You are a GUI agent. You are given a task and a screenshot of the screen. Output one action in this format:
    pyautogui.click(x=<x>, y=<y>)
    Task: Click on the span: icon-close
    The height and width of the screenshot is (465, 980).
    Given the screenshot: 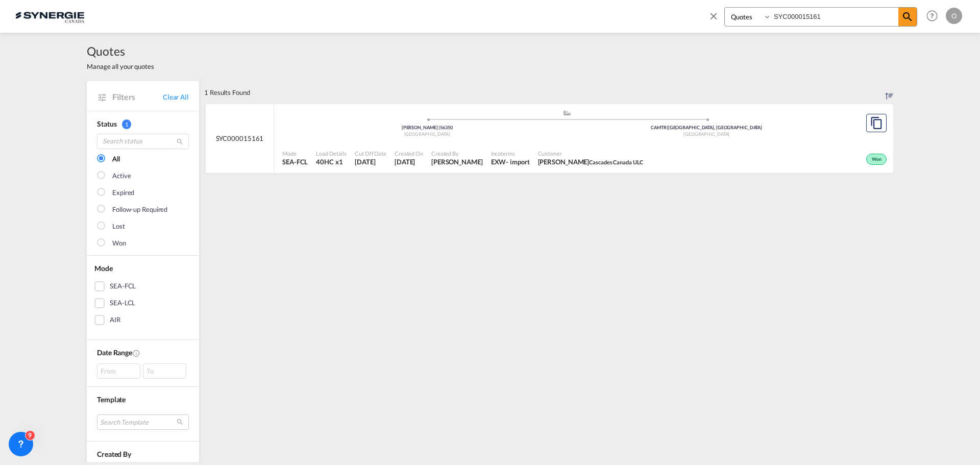 What is the action you would take?
    pyautogui.click(x=716, y=19)
    